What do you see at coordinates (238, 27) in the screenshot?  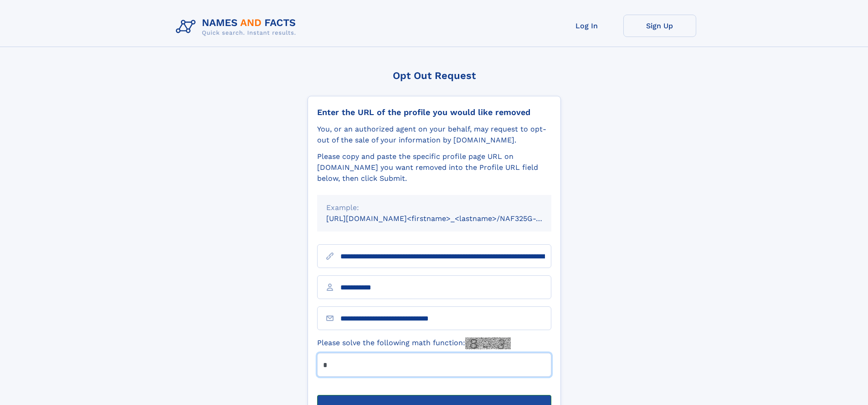 I see `img: Logo Names and Facts` at bounding box center [238, 27].